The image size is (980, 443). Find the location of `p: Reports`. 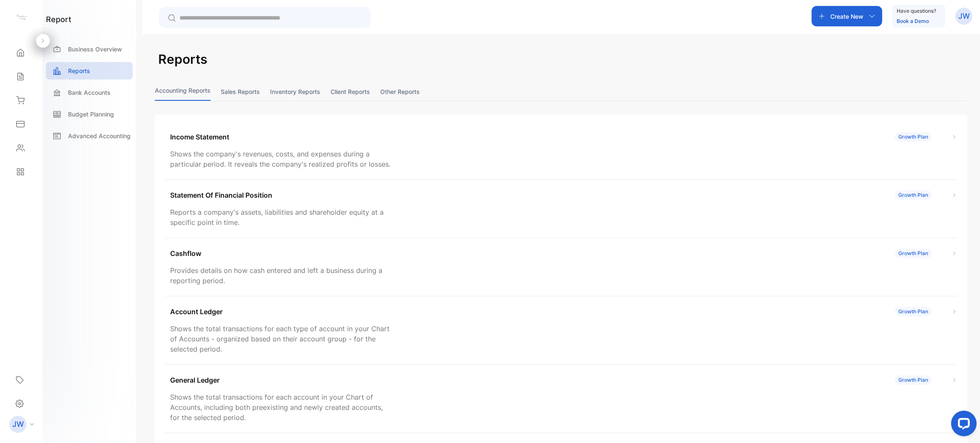

p: Reports is located at coordinates (79, 71).